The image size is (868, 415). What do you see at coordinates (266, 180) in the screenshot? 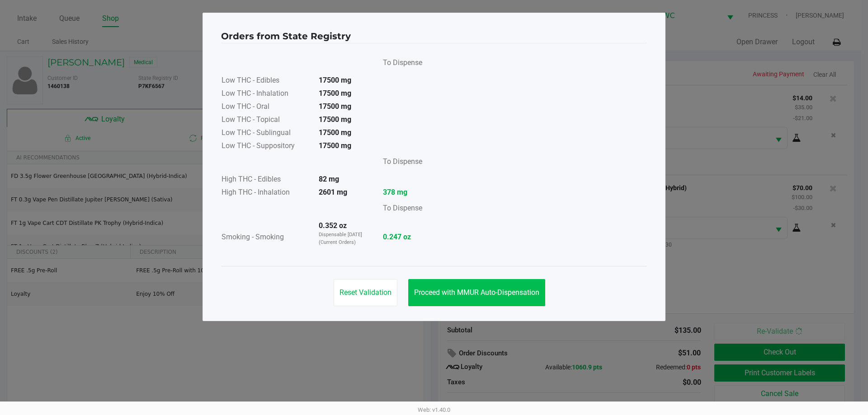
I see `td: High THC - Edibles` at bounding box center [266, 180].